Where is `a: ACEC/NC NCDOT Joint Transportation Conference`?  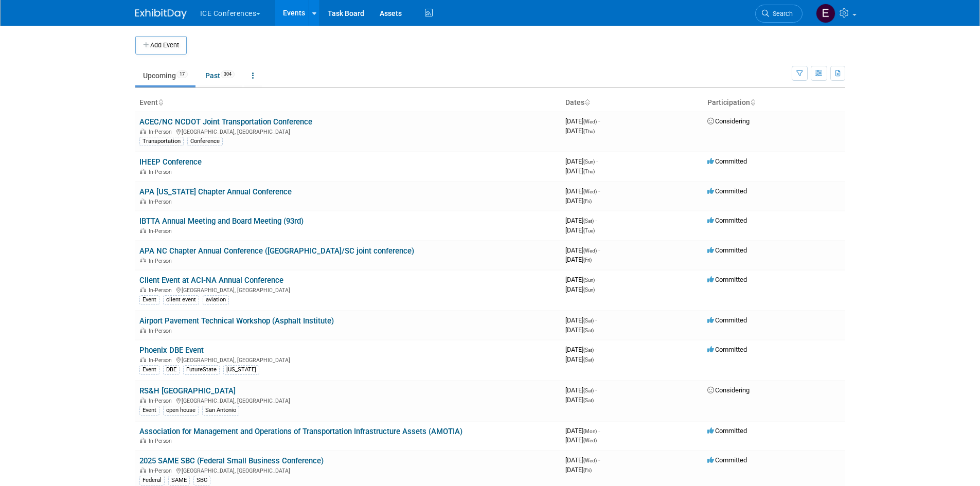 a: ACEC/NC NCDOT Joint Transportation Conference is located at coordinates (226, 122).